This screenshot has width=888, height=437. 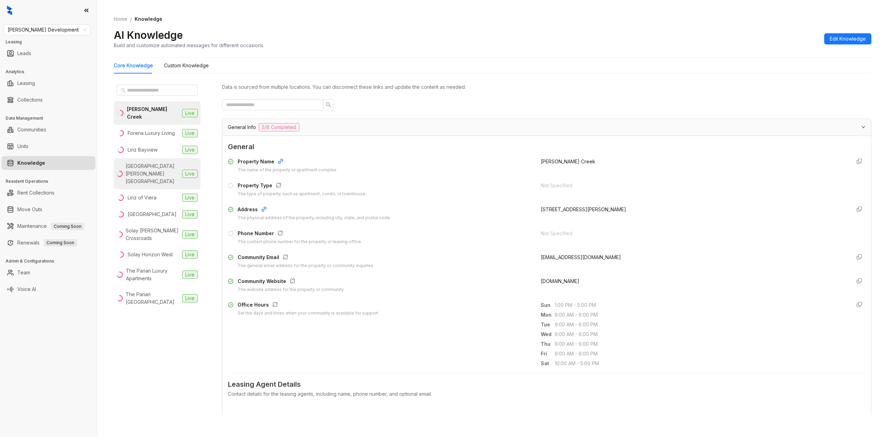 I want to click on a: Knowledge, so click(x=31, y=163).